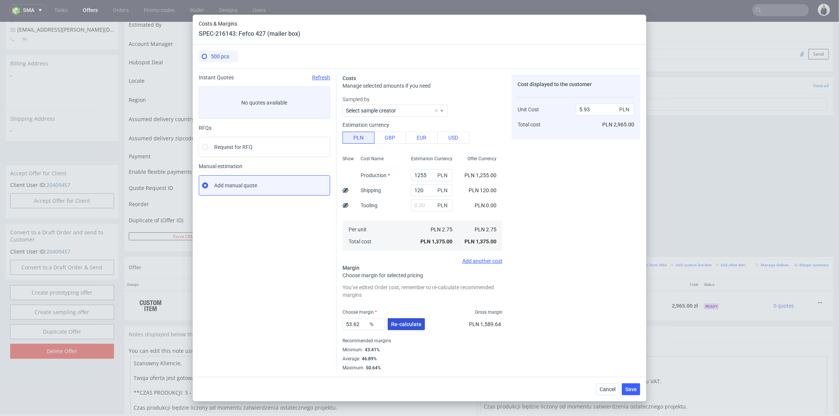 Image resolution: width=839 pixels, height=416 pixels. What do you see at coordinates (369, 206) in the screenshot?
I see `label: Tooling` at bounding box center [369, 206].